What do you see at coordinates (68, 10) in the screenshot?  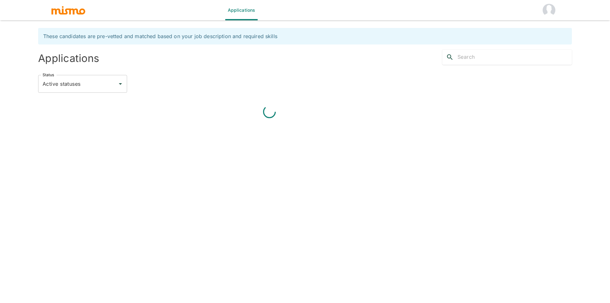 I see `img: logo` at bounding box center [68, 10].